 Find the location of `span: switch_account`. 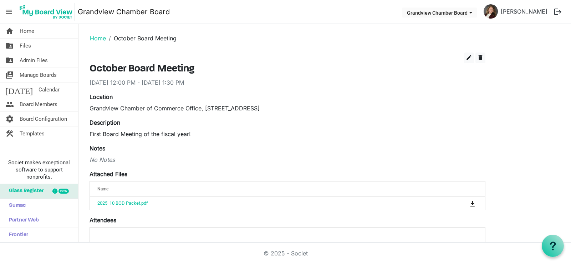

span: switch_account is located at coordinates (10, 75).